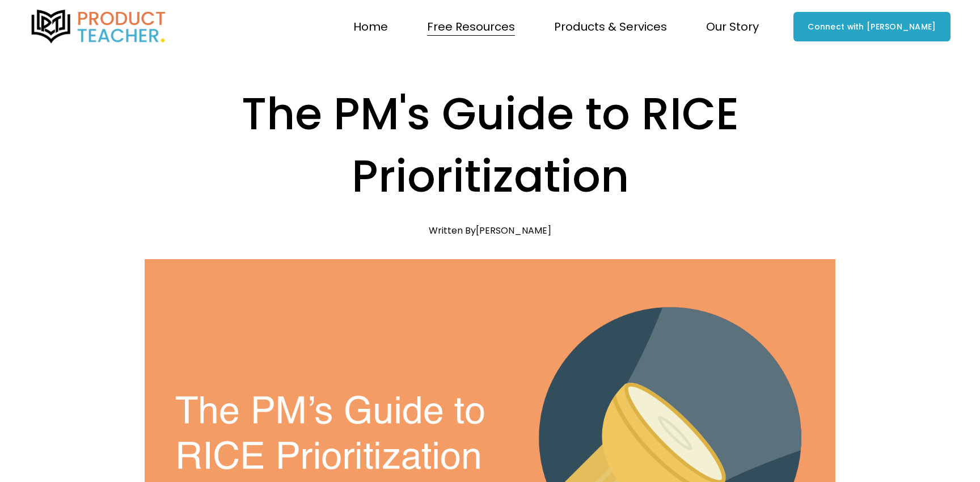 The height and width of the screenshot is (482, 980). What do you see at coordinates (370, 26) in the screenshot?
I see `a: Home` at bounding box center [370, 26].